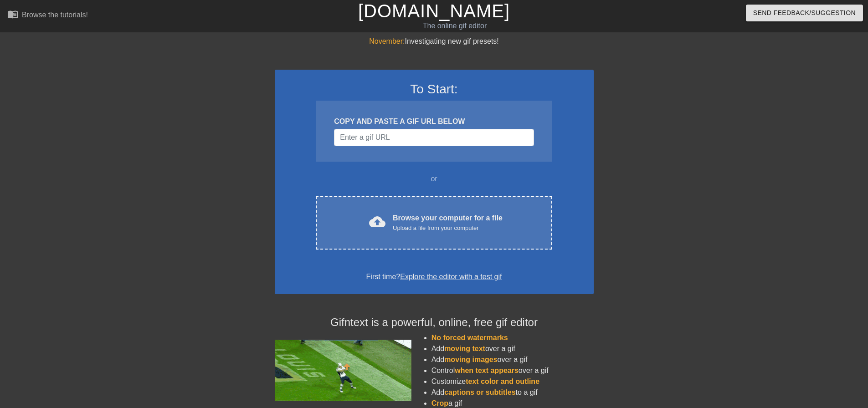 The width and height of the screenshot is (868, 408). Describe the element at coordinates (434, 277) in the screenshot. I see `div: First time?` at that location.